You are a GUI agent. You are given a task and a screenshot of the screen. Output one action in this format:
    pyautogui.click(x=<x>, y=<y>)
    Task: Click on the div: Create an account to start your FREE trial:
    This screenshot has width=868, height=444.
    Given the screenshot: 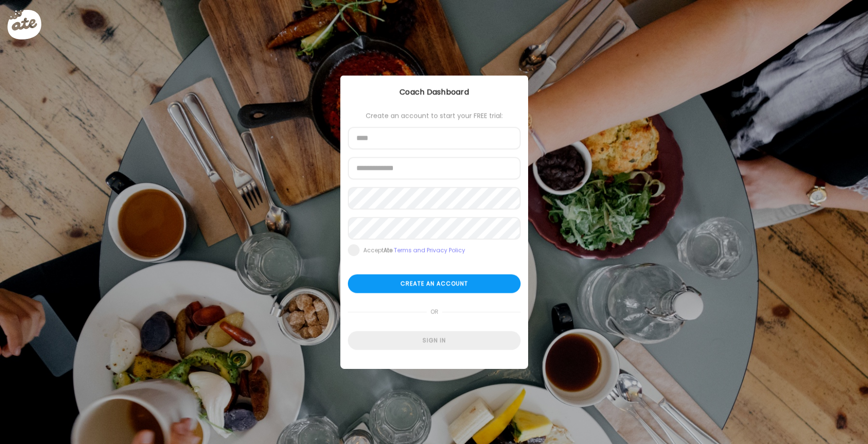 What is the action you would take?
    pyautogui.click(x=434, y=116)
    